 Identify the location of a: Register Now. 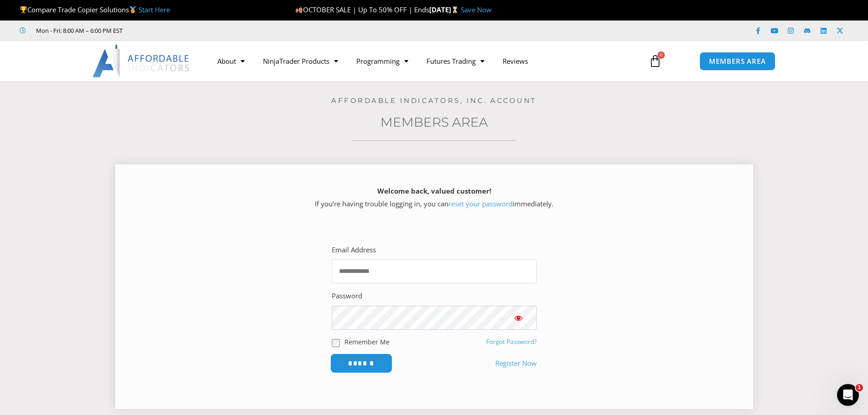
(516, 363).